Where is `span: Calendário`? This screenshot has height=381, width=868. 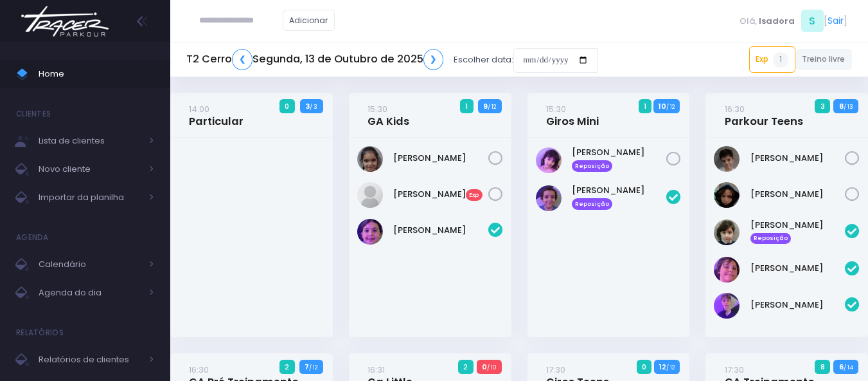 span: Calendário is located at coordinates (90, 264).